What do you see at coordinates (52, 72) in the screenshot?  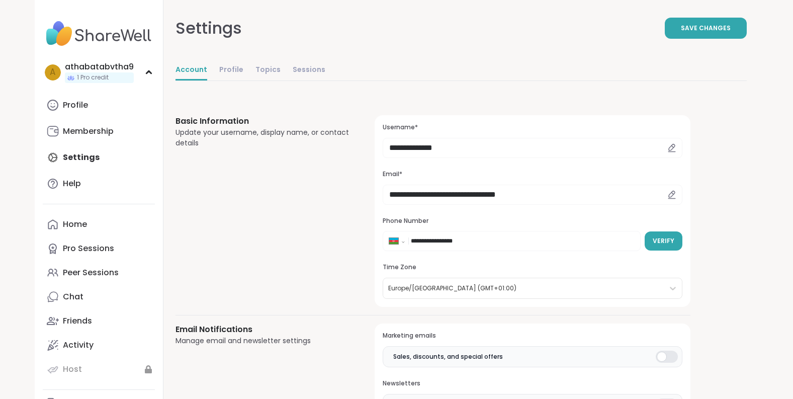 I see `span: a` at bounding box center [52, 72].